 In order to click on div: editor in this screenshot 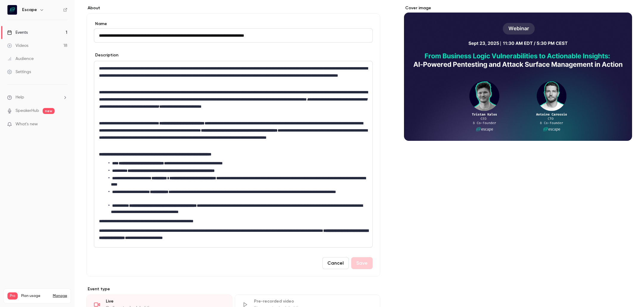, I will do `click(233, 154)`.